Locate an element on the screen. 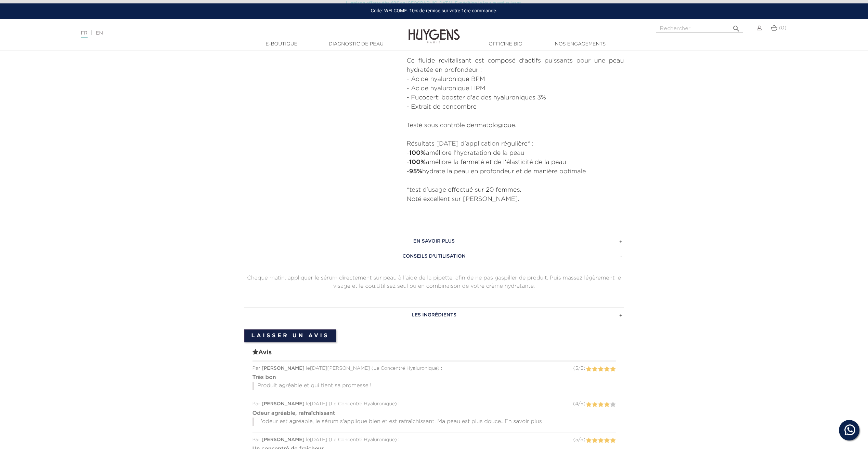 This screenshot has width=868, height=449. strong: Très bon is located at coordinates (264, 378).